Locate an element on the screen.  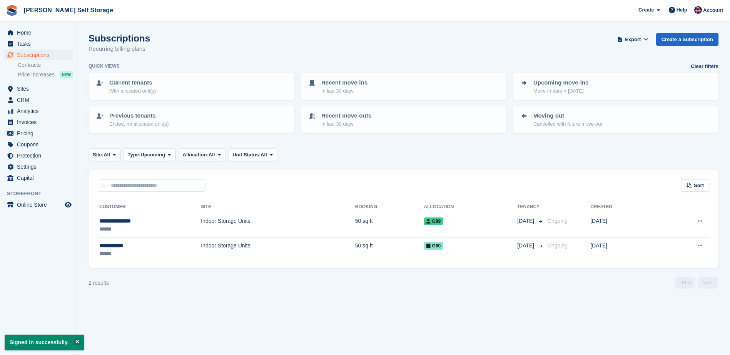
p: Recurring billing plans is located at coordinates (119, 49).